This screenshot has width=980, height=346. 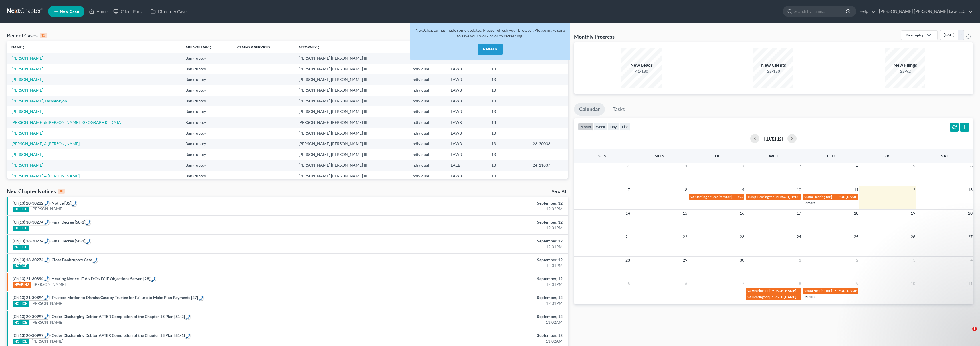 I want to click on span: Thu, so click(x=830, y=155).